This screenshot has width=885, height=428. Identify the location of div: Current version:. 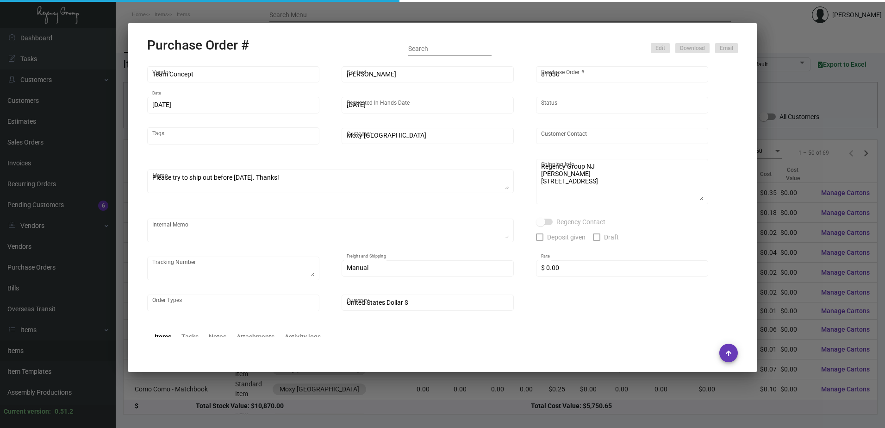
(27, 411).